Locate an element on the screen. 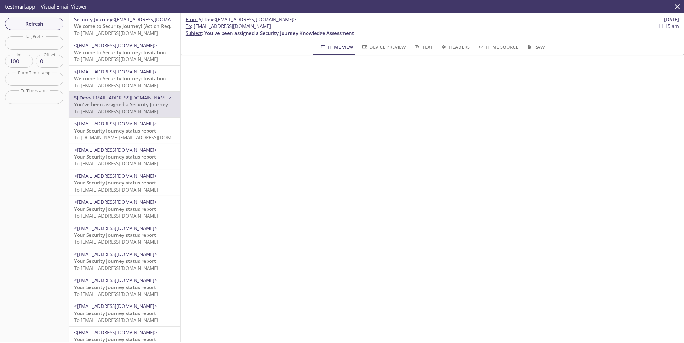 The width and height of the screenshot is (684, 343). span: From is located at coordinates (191, 19).